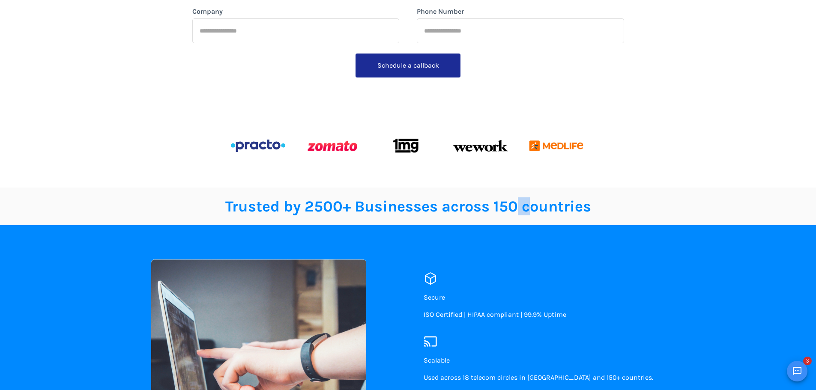 This screenshot has width=816, height=390. Describe the element at coordinates (807, 361) in the screenshot. I see `span: 3` at that location.